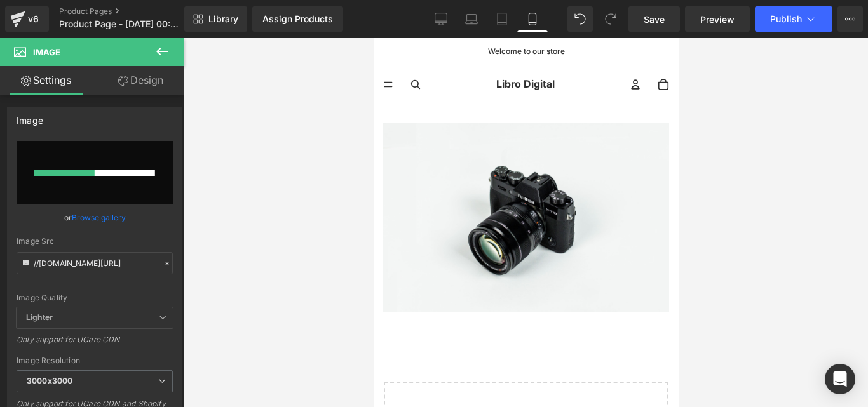 This screenshot has height=407, width=868. I want to click on input: Link, so click(95, 263).